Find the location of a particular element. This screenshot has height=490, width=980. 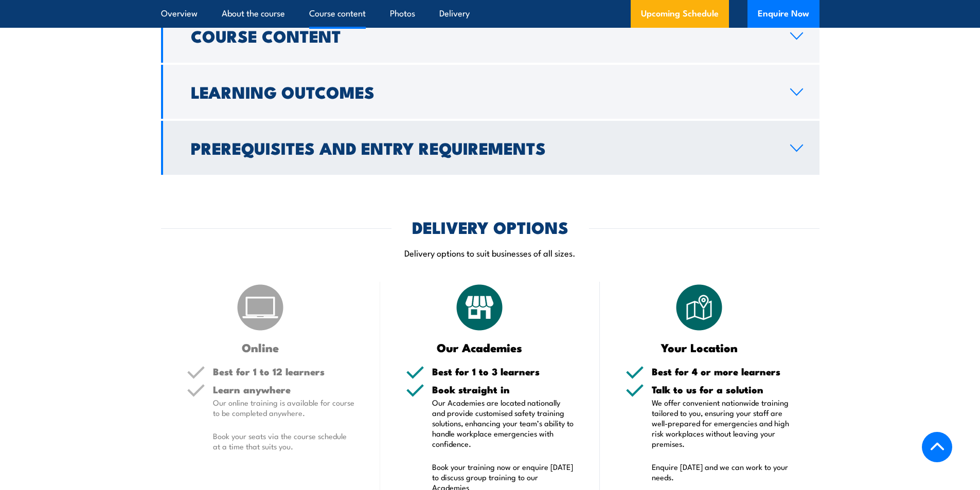

h3: Online is located at coordinates (260, 347).